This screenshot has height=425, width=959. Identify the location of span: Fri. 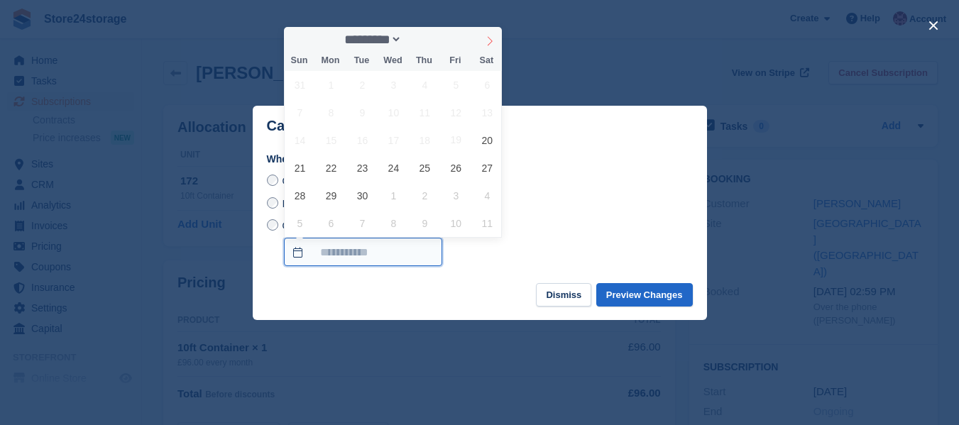
(455, 60).